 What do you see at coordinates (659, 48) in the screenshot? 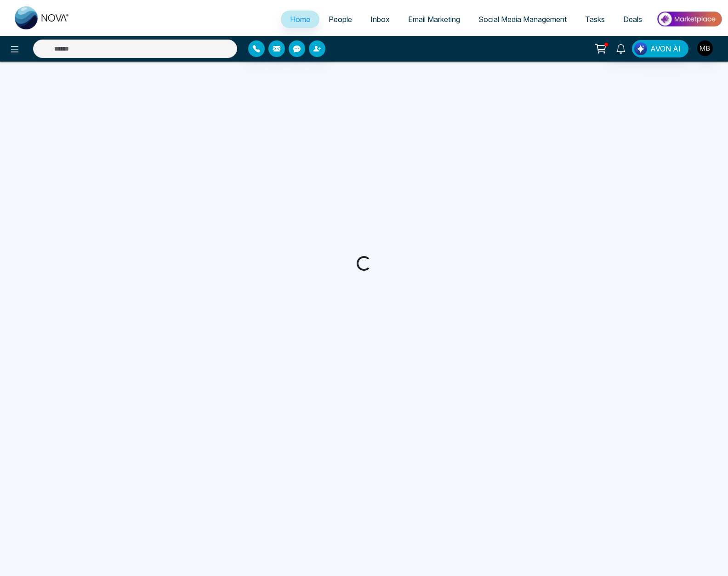
I see `button: AVON AI` at bounding box center [659, 48].